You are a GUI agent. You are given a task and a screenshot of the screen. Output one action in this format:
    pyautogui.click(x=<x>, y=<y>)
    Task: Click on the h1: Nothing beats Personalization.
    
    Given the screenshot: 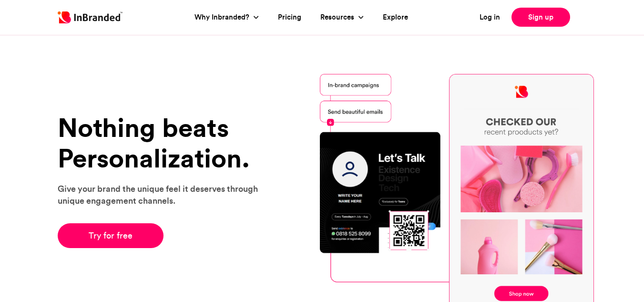 What is the action you would take?
    pyautogui.click(x=164, y=142)
    